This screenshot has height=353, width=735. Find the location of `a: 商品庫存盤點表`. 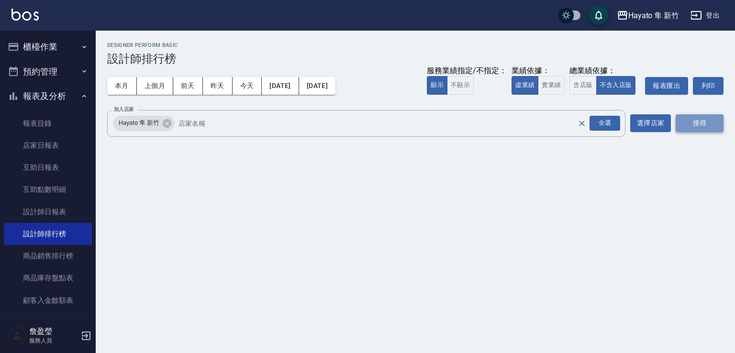

a: 商品庫存盤點表 is located at coordinates (48, 278).